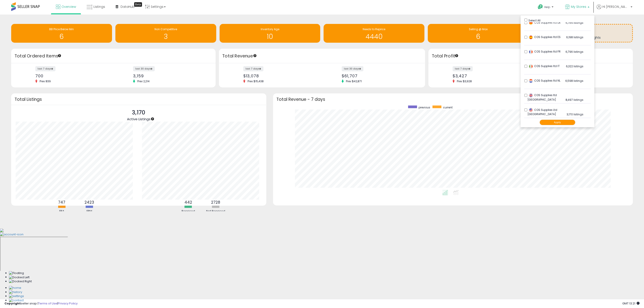 The height and width of the screenshot is (308, 644). I want to click on div: 3,159, so click(170, 76).